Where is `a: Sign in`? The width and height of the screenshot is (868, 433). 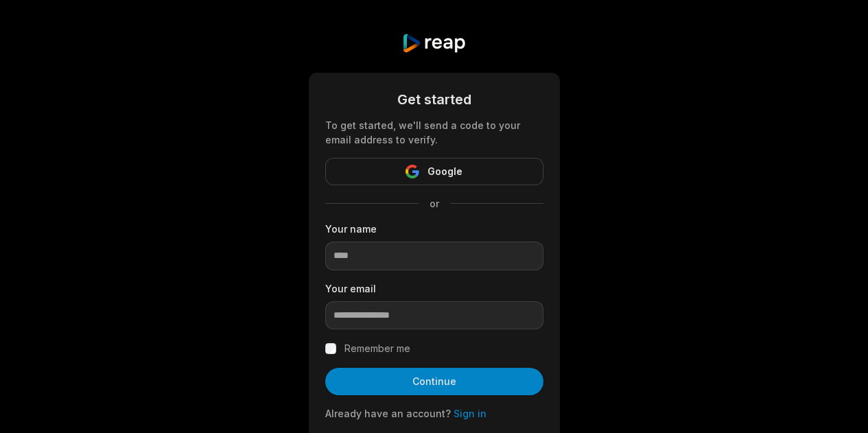 a: Sign in is located at coordinates (470, 413).